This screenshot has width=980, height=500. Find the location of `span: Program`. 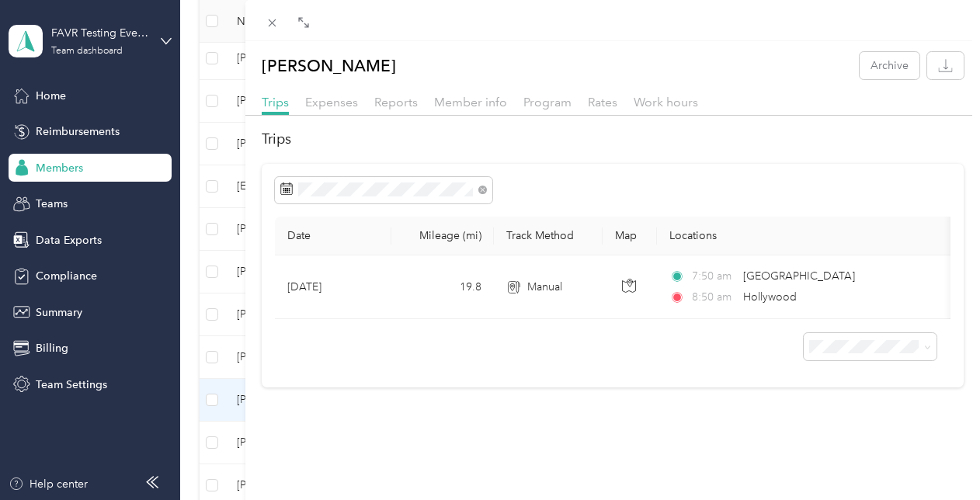

span: Program is located at coordinates (548, 102).